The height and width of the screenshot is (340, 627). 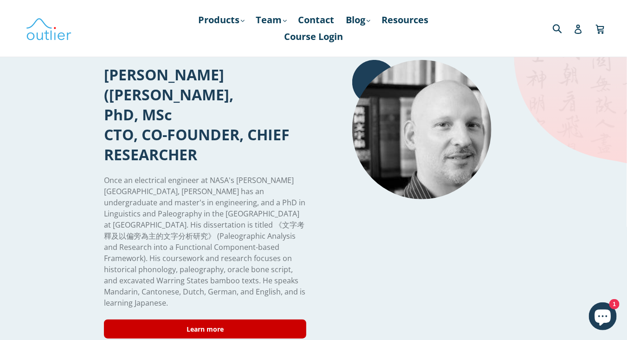 What do you see at coordinates (271, 20) in the screenshot?
I see `a: Team` at bounding box center [271, 20].